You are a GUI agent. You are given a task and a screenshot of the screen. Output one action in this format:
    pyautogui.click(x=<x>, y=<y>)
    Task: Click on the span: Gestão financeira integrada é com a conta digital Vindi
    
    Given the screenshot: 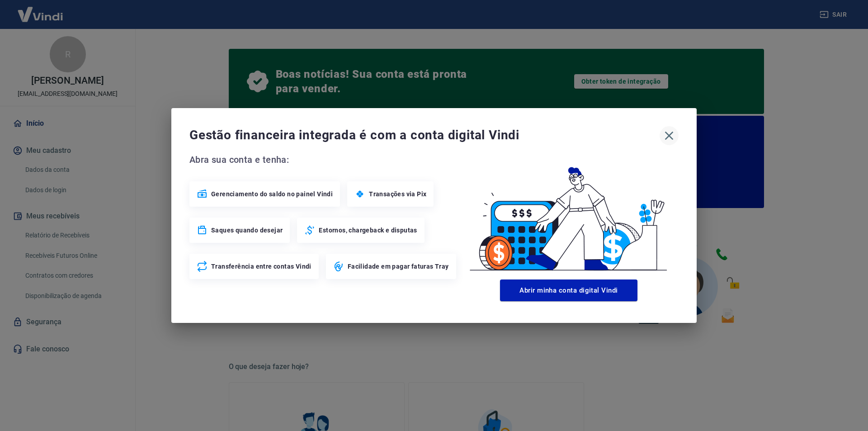 What is the action you would take?
    pyautogui.click(x=425, y=135)
    